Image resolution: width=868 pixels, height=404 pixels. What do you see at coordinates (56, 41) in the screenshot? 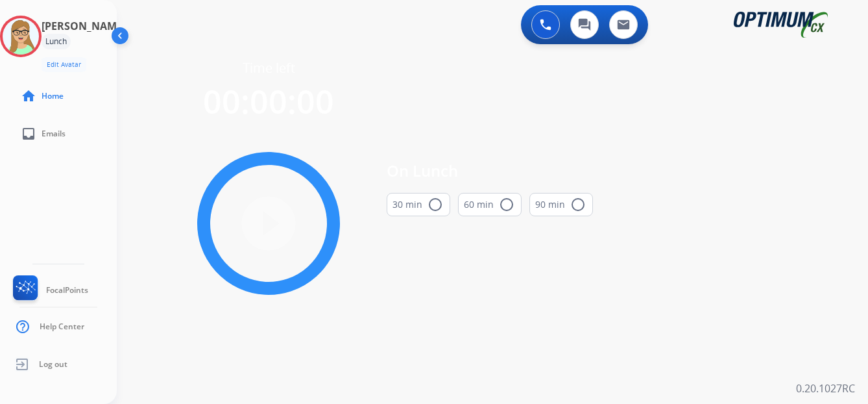
I see `div: Lunch` at bounding box center [56, 41].